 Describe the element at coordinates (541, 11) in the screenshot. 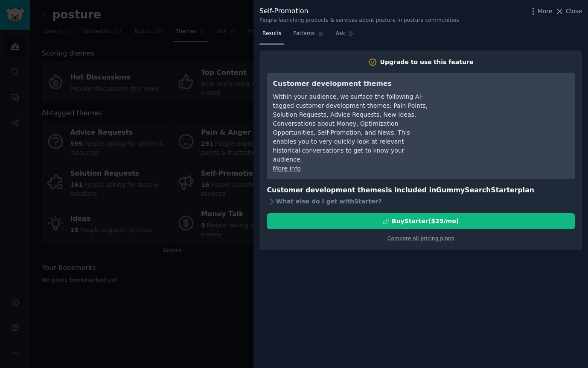

I see `button: More` at that location.